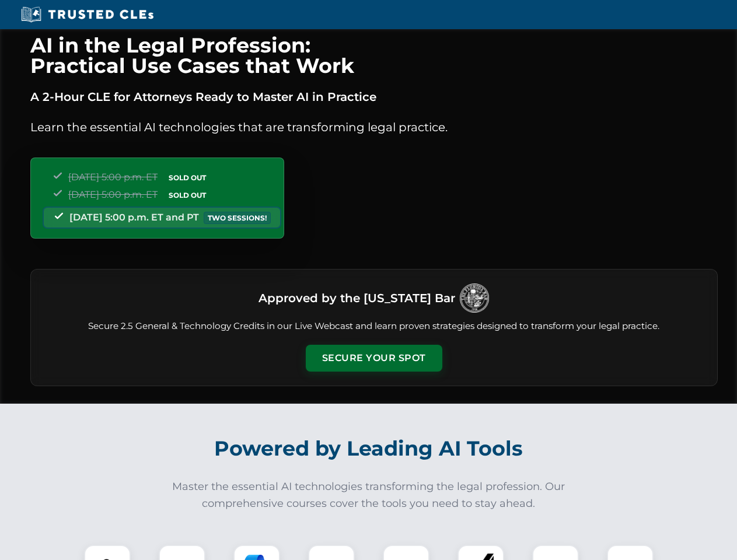  What do you see at coordinates (374, 55) in the screenshot?
I see `h1: AI in the Legal Profession: Practical Use Cases that Work` at bounding box center [374, 55].